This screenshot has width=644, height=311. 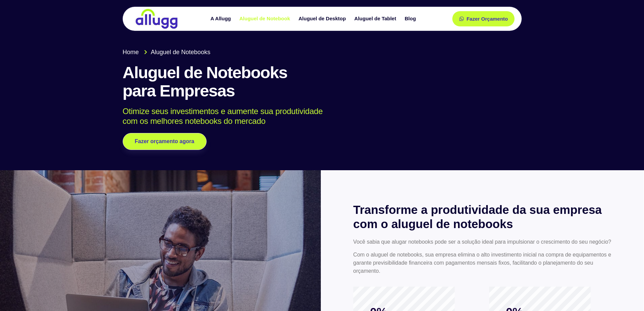 I want to click on a: Fazer Orçamento, so click(x=483, y=19).